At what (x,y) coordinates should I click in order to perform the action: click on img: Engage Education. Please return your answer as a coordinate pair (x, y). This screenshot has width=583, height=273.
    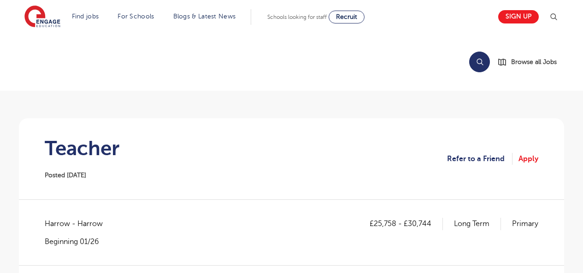
    Looking at the image, I should click on (42, 17).